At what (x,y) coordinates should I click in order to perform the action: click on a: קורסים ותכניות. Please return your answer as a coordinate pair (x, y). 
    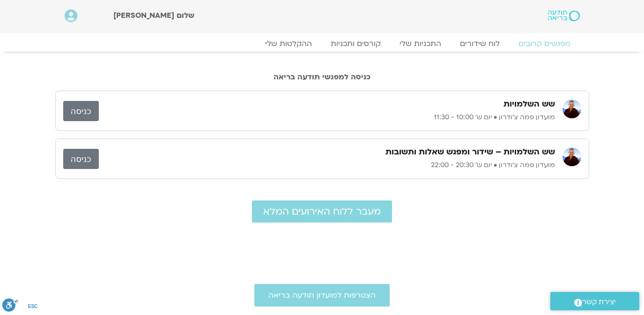
    Looking at the image, I should click on (356, 44).